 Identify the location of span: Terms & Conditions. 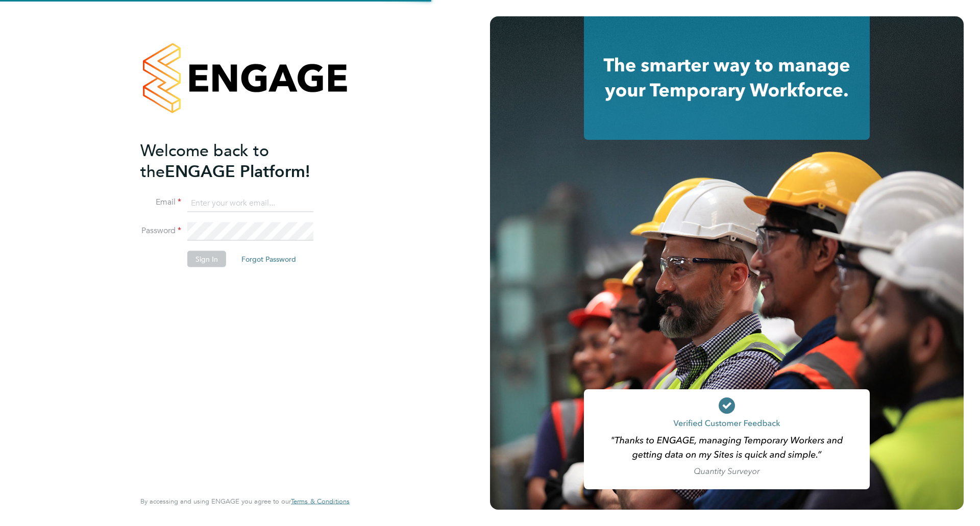
(320, 501).